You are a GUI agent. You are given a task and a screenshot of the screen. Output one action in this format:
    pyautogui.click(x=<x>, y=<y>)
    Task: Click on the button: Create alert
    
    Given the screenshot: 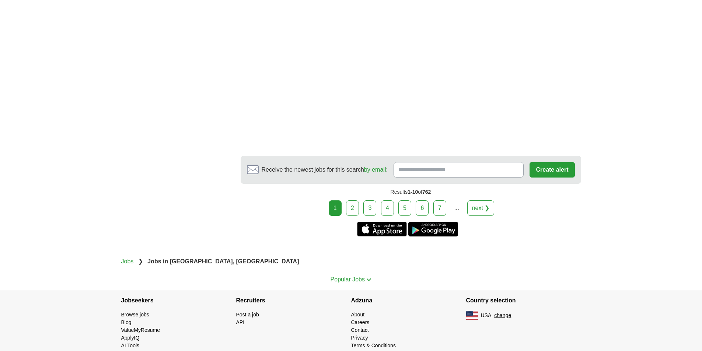 What is the action you would take?
    pyautogui.click(x=552, y=170)
    